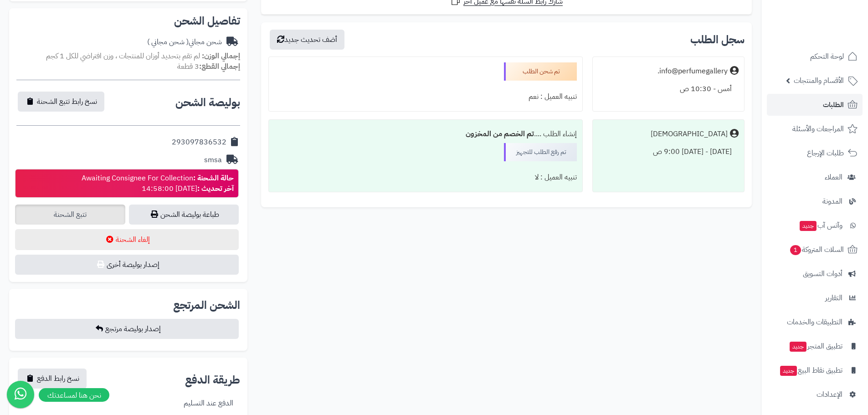 Image resolution: width=868 pixels, height=415 pixels. I want to click on span: أدوات التسويق, so click(822, 274).